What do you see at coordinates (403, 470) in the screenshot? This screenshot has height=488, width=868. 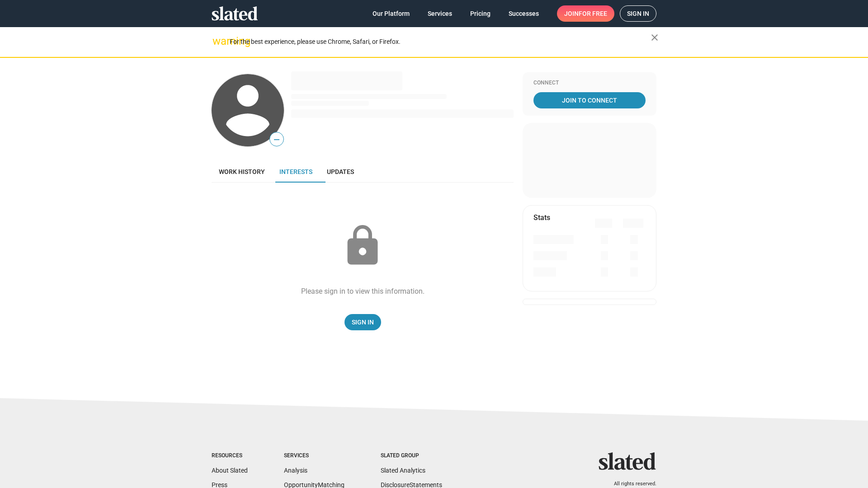 I see `a: Slated Analytics` at bounding box center [403, 470].